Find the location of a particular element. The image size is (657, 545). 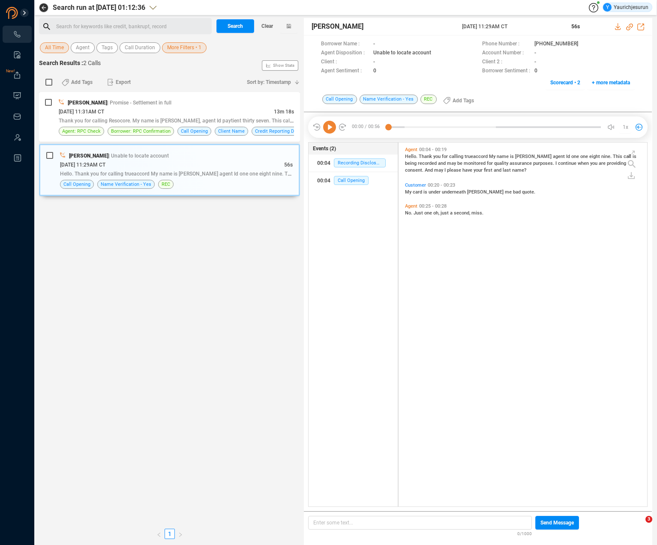

button: More Filters • 1 is located at coordinates (184, 48).